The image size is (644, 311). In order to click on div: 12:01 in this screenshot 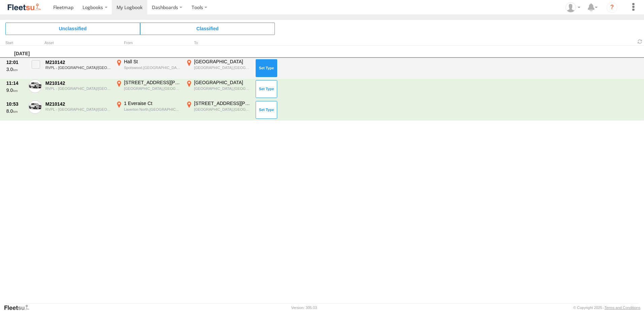, I will do `click(15, 62)`.